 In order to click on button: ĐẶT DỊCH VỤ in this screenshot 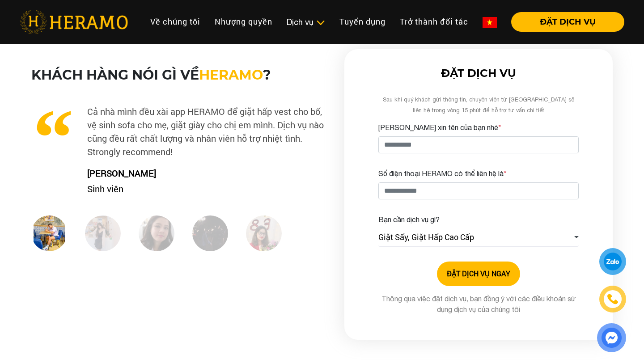, I will do `click(568, 22)`.